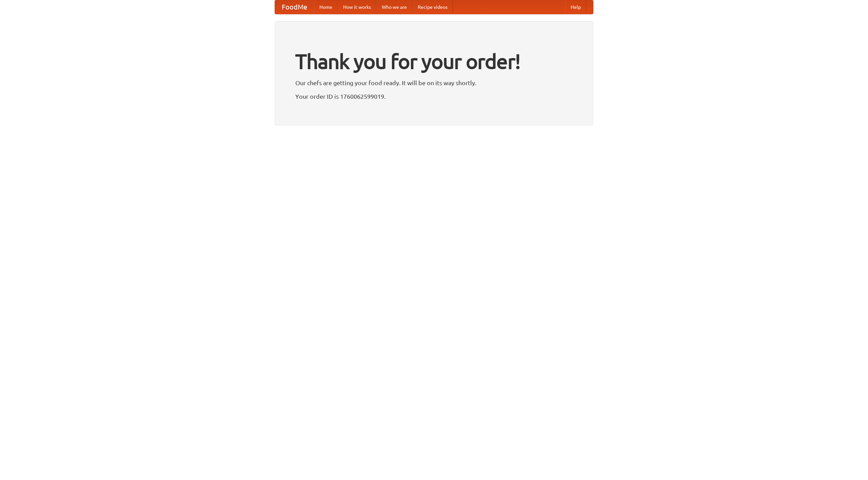 The width and height of the screenshot is (868, 480). What do you see at coordinates (434, 62) in the screenshot?
I see `h1: Thank you for your order!` at bounding box center [434, 62].